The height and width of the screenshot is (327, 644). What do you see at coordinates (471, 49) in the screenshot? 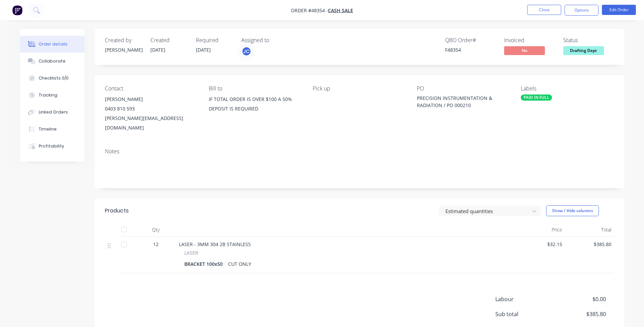
I see `div: F48354` at bounding box center [471, 49].